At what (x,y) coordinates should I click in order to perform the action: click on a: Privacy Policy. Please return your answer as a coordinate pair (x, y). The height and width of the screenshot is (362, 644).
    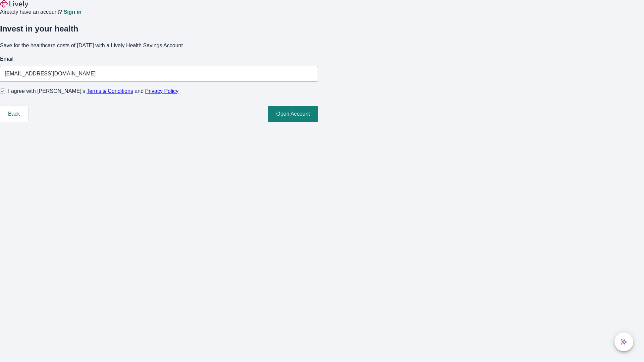
    Looking at the image, I should click on (162, 91).